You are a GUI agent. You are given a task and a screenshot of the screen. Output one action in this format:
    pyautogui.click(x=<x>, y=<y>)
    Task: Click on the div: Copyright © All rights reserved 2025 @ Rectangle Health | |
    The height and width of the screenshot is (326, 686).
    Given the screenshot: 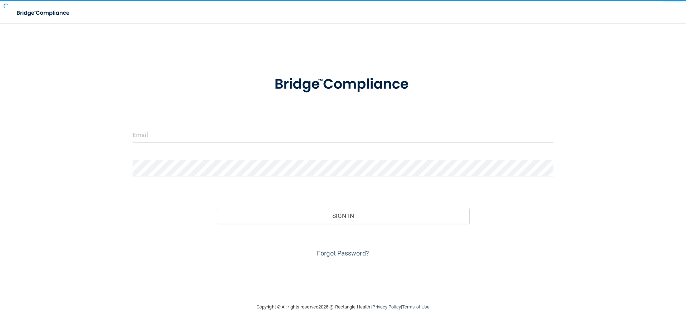 What is the action you would take?
    pyautogui.click(x=343, y=307)
    